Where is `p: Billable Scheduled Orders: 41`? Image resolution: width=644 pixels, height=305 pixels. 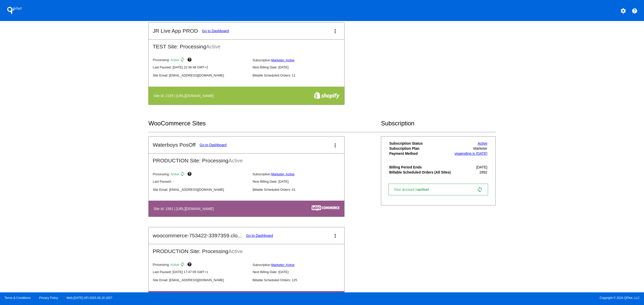
p: Billable Scheduled Orders: 41 is located at coordinates (300, 190).